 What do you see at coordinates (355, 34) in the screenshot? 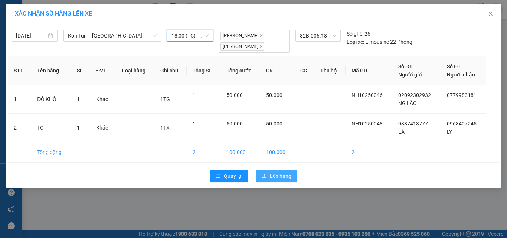
I see `span: Số ghế:` at bounding box center [355, 34].